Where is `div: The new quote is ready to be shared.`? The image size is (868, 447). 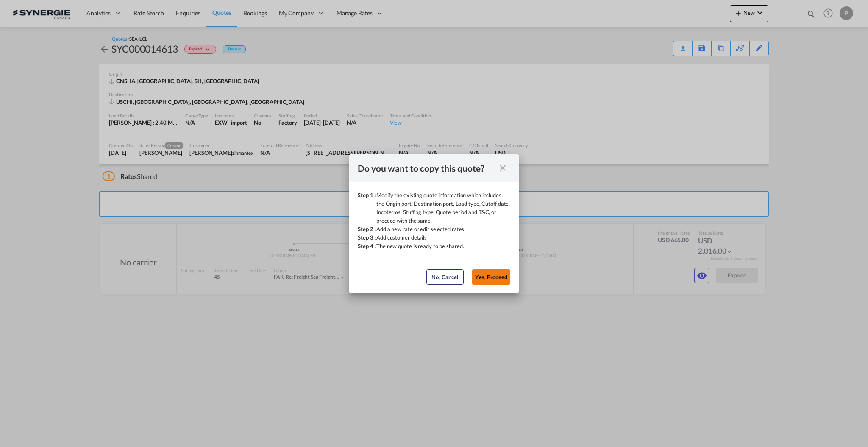 div: The new quote is ready to be shared. is located at coordinates (420, 246).